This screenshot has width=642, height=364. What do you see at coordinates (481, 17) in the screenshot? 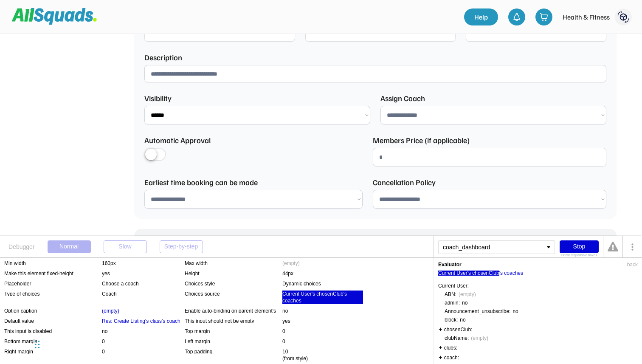
I see `a: Help` at bounding box center [481, 17].